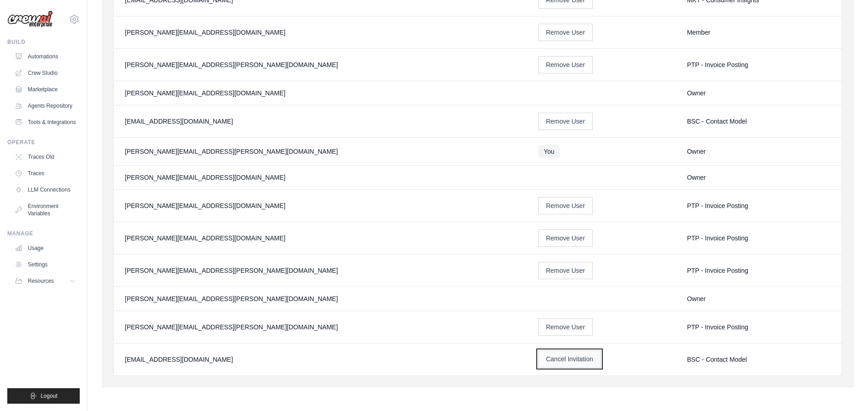 This screenshot has height=411, width=868. Describe the element at coordinates (845, 389) in the screenshot. I see `div: Chat Widget` at that location.